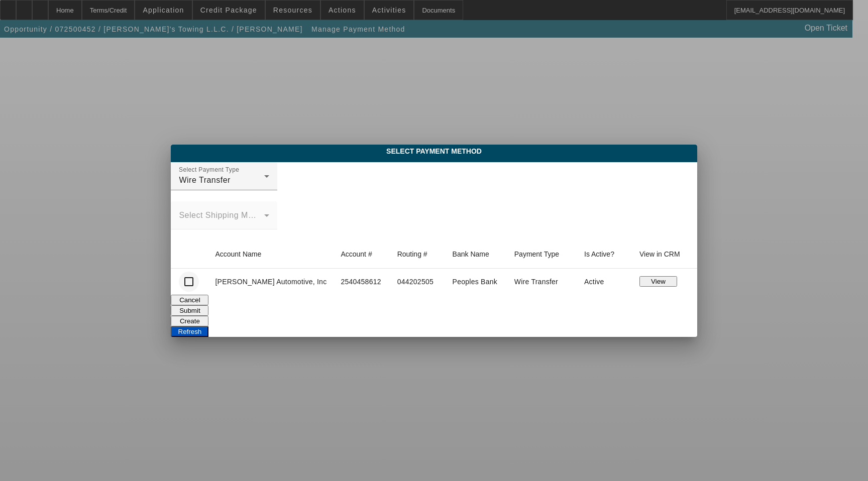 This screenshot has width=868, height=481. I want to click on td: 044202505, so click(417, 282).